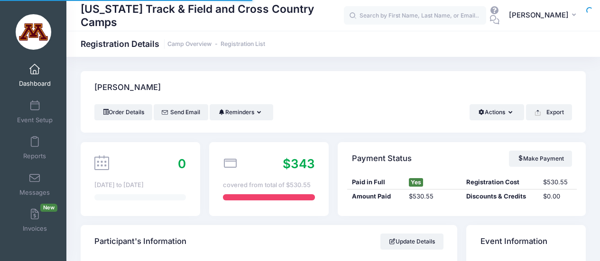  What do you see at coordinates (123, 112) in the screenshot?
I see `a: Order Details` at bounding box center [123, 112].